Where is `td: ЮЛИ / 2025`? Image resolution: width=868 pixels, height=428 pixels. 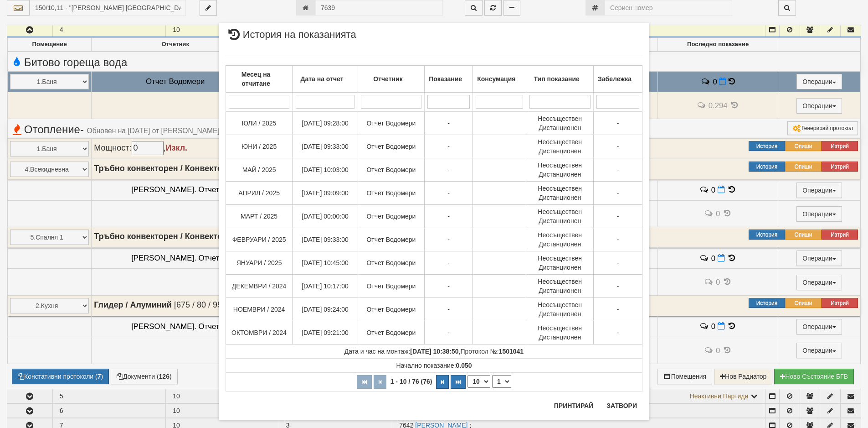
td: ЮЛИ / 2025 is located at coordinates (259, 123).